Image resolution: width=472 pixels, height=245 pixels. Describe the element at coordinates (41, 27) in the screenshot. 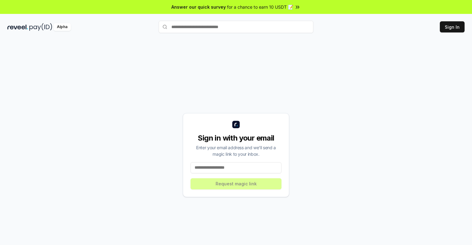

I see `img: pay_id` at that location.